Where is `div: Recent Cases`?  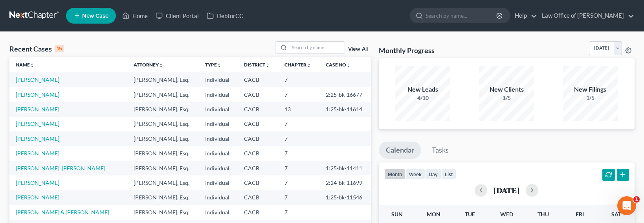 div: Recent Cases is located at coordinates (36, 49).